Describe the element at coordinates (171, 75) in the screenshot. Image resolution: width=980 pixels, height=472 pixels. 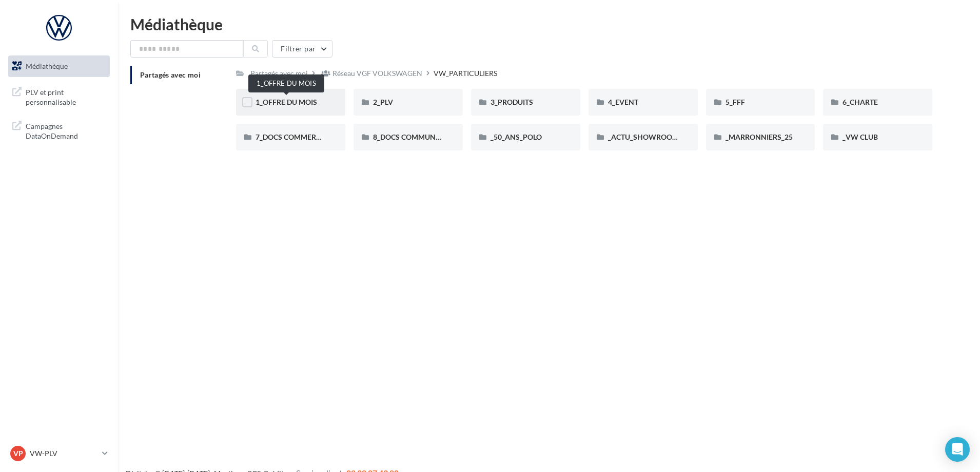
I see `span: Partagés avec moi` at that location.